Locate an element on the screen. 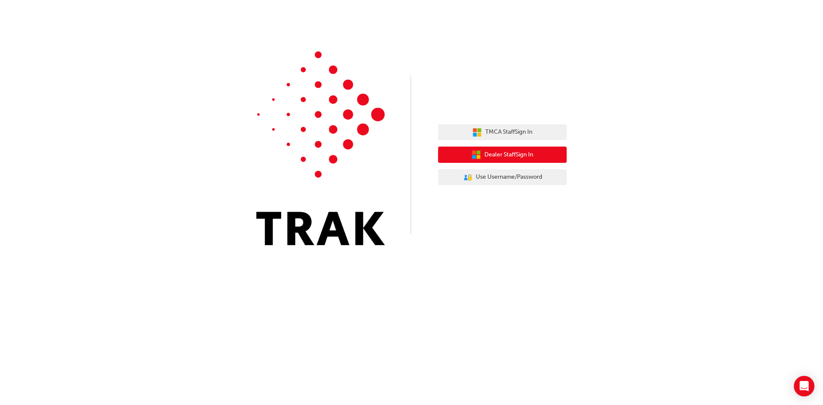 Image resolution: width=823 pixels, height=405 pixels. span: TMCA Staff Sign In is located at coordinates (509, 132).